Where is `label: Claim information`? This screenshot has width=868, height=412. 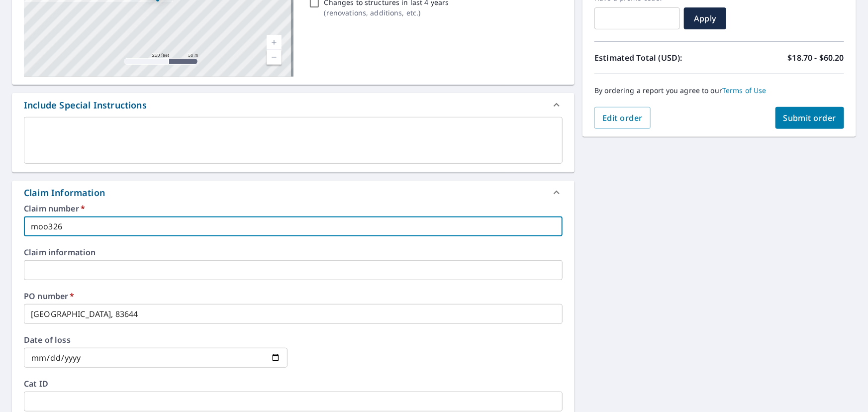 label: Claim information is located at coordinates (293, 252).